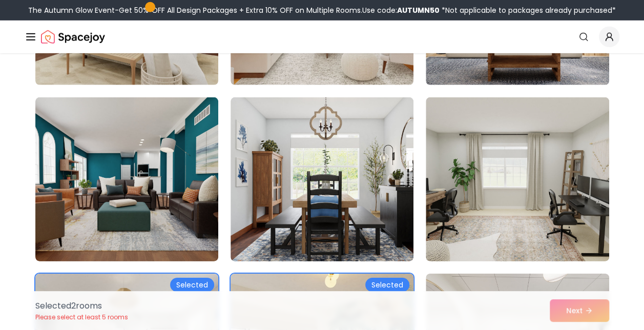  What do you see at coordinates (322, 37) in the screenshot?
I see `nav: Global` at bounding box center [322, 37].